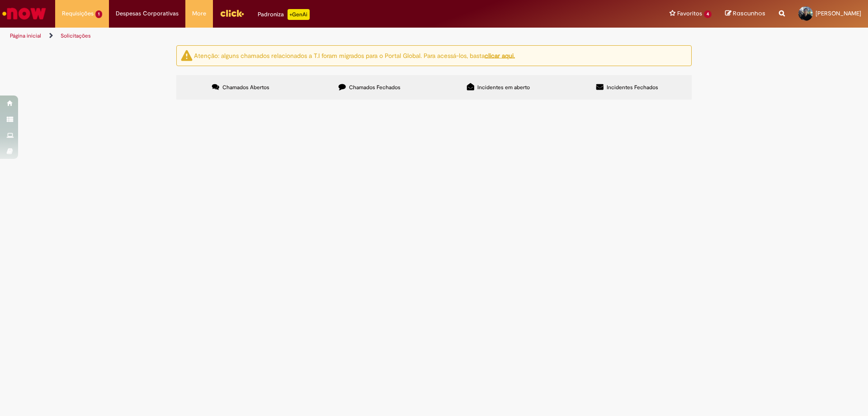 Image resolution: width=868 pixels, height=416 pixels. I want to click on span: Incidentes Fechados, so click(633, 87).